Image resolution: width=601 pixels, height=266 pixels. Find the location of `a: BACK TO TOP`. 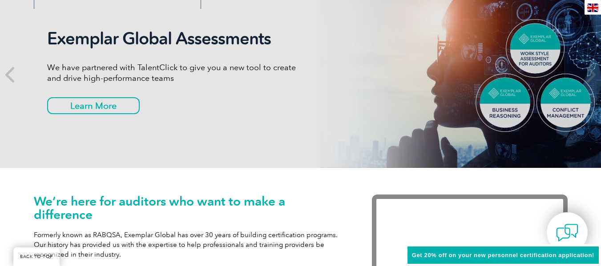

a: BACK TO TOP is located at coordinates (36, 257).